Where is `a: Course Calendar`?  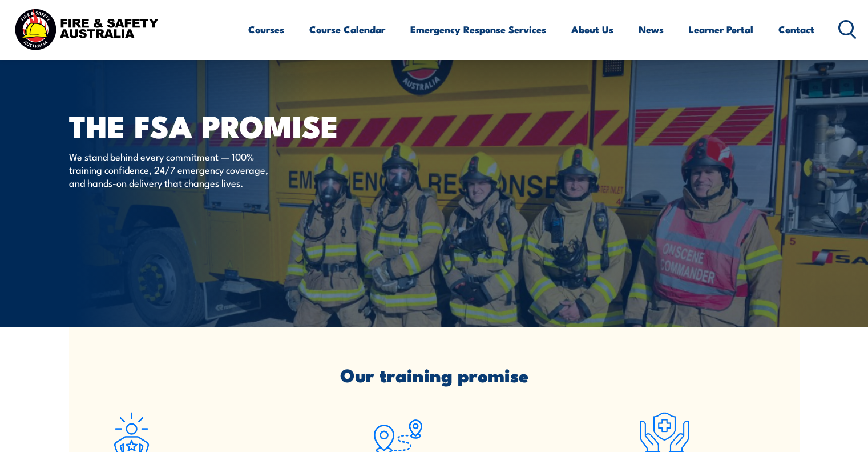
a: Course Calendar is located at coordinates (347, 29).